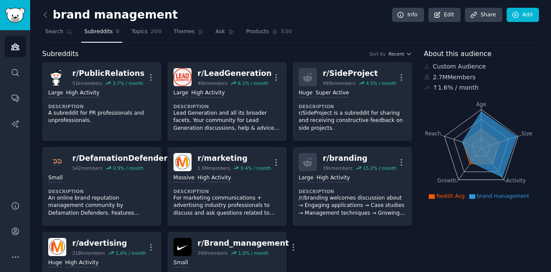 This screenshot has width=551, height=272. I want to click on div: r/ advertising, so click(109, 243).